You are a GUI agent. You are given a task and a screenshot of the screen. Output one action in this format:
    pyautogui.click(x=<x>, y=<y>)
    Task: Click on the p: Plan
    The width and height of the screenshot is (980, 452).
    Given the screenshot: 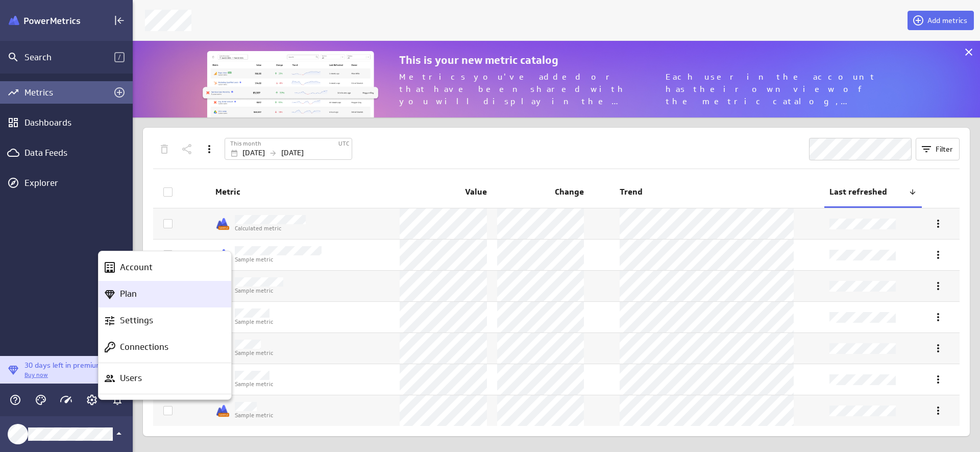 What is the action you would take?
    pyautogui.click(x=128, y=294)
    